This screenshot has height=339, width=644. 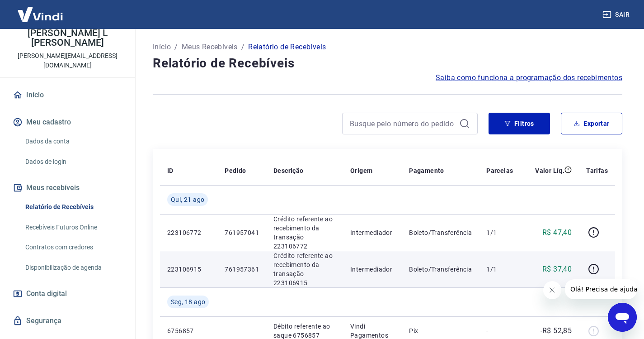 I want to click on p: Pedido, so click(x=235, y=171).